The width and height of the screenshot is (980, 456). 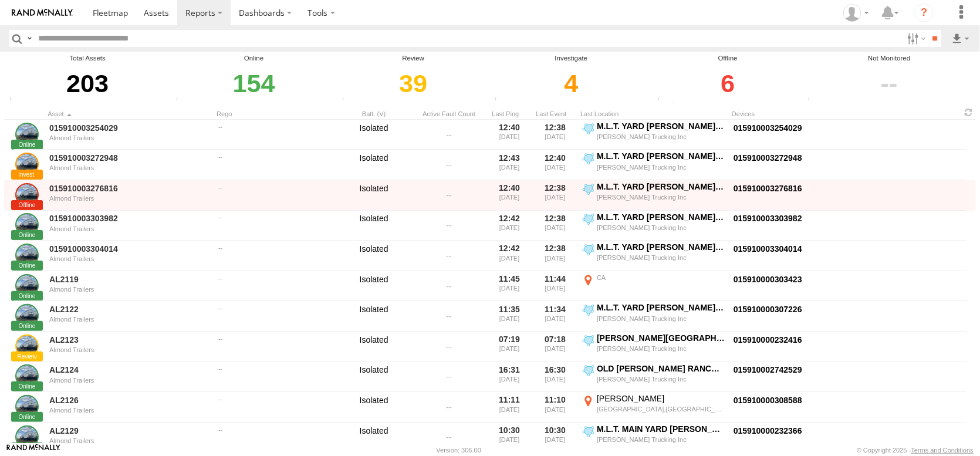 I want to click on a: AL2122, so click(x=130, y=309).